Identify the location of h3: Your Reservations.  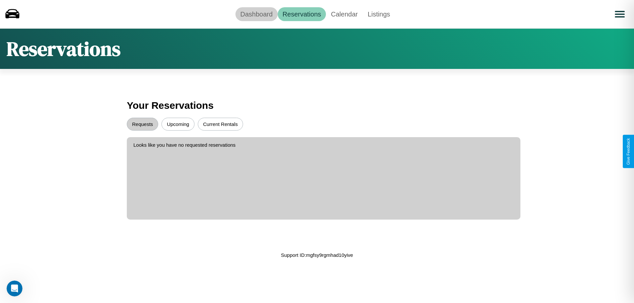
(317, 106).